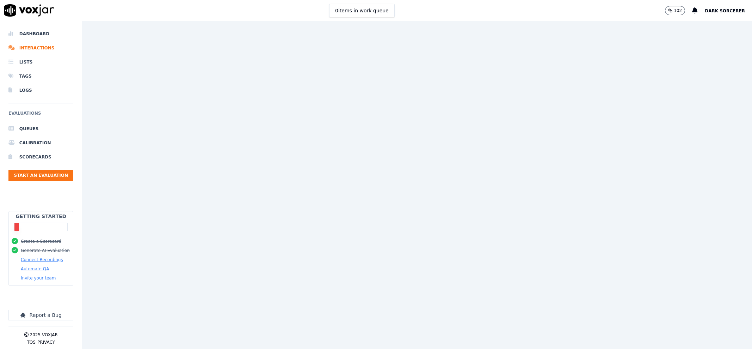 This screenshot has height=349, width=752. What do you see at coordinates (41, 76) in the screenshot?
I see `a: Tags` at bounding box center [41, 76].